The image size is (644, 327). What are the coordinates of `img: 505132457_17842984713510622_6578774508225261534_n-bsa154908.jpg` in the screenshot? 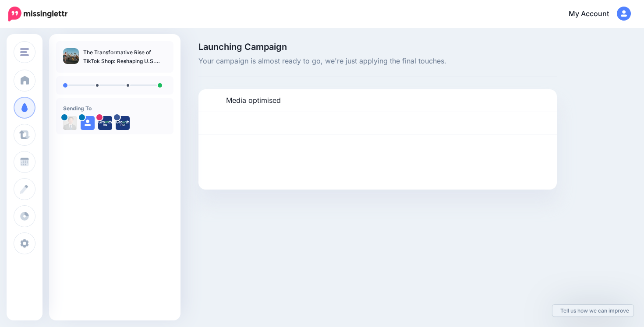 It's located at (105, 123).